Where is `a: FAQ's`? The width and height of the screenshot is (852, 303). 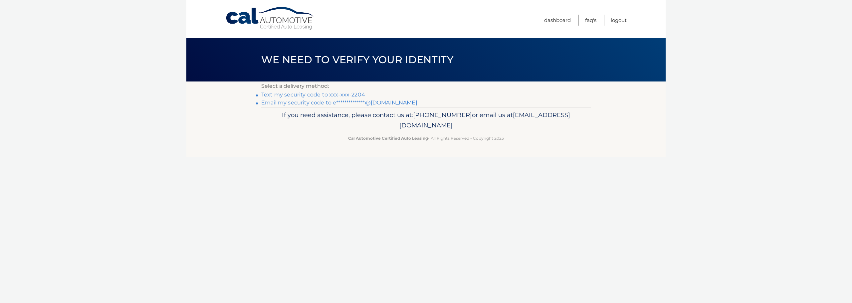 a: FAQ's is located at coordinates (590, 20).